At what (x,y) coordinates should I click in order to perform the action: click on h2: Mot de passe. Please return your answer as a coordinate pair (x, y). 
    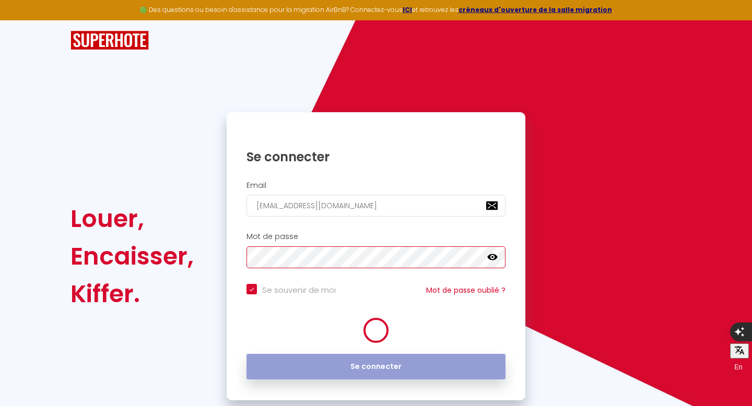
    Looking at the image, I should click on (376, 237).